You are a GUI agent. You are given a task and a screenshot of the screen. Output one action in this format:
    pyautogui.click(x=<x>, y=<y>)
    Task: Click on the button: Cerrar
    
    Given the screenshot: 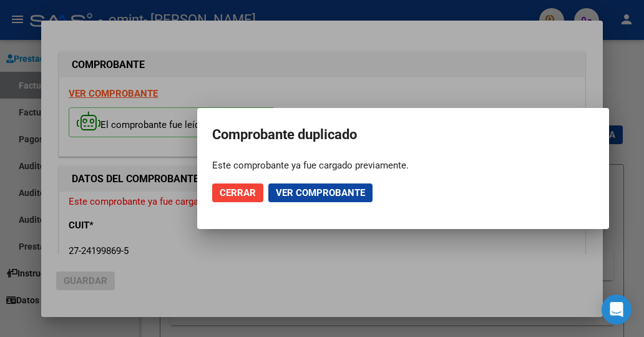 What is the action you would take?
    pyautogui.click(x=238, y=193)
    